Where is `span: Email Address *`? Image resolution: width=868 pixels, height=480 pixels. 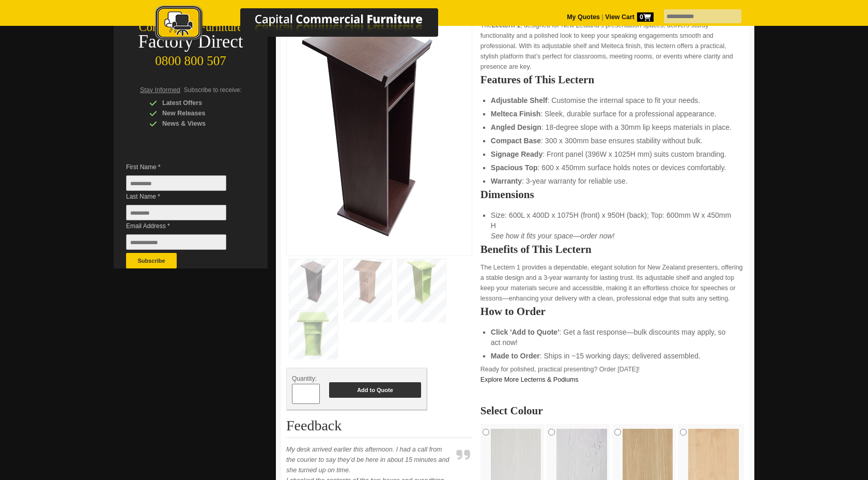
span: Email Address * is located at coordinates (184, 226).